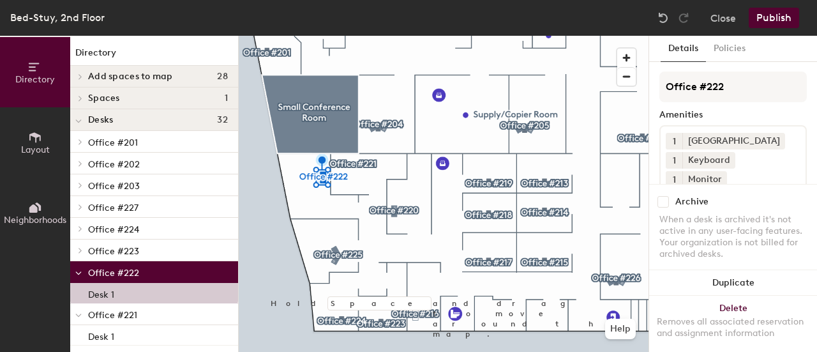  Describe the element at coordinates (114, 186) in the screenshot. I see `span: Office #203` at that location.